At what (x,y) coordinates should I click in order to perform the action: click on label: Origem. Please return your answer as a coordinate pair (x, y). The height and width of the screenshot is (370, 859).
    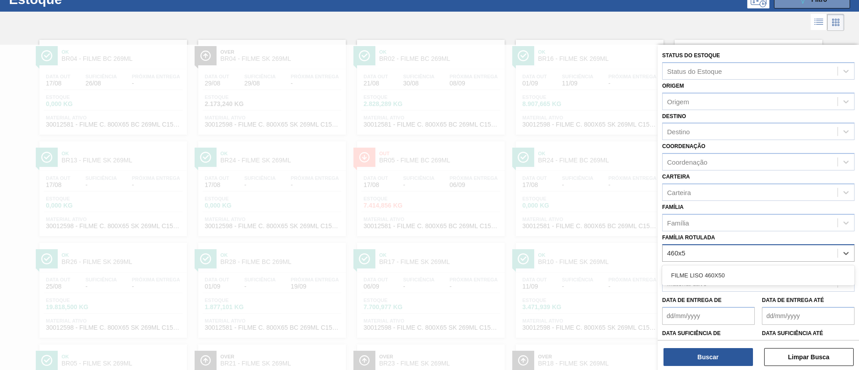
    Looking at the image, I should click on (672, 86).